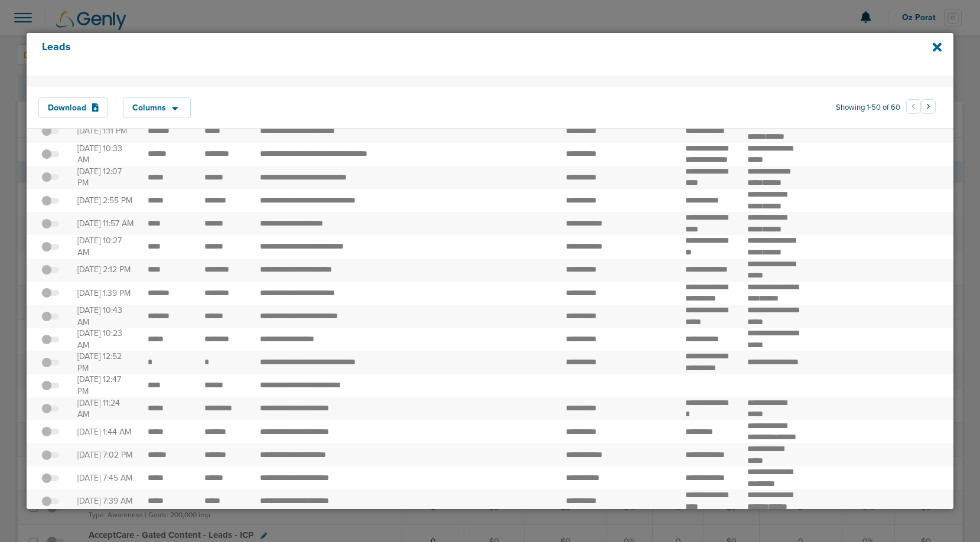  What do you see at coordinates (868, 108) in the screenshot?
I see `span: Showing 1-50 of 60` at bounding box center [868, 108].